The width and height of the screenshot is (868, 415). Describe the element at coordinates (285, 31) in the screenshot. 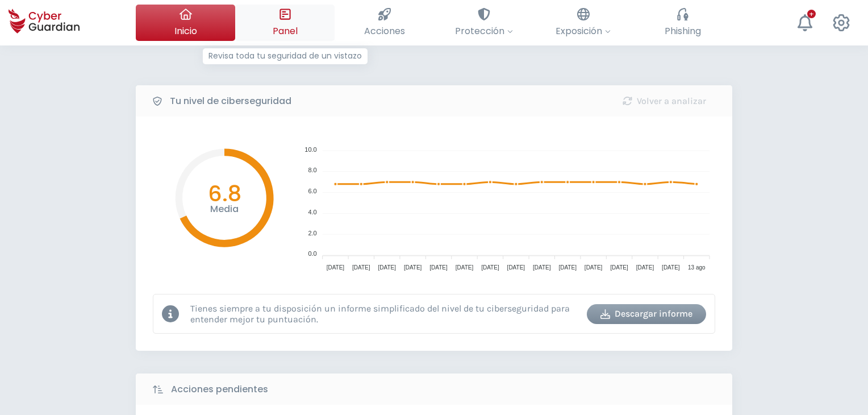

I see `span: Panel` at that location.